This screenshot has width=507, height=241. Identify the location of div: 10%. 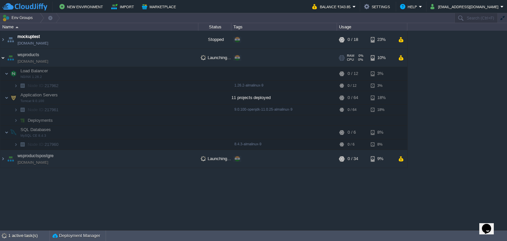
(381, 58).